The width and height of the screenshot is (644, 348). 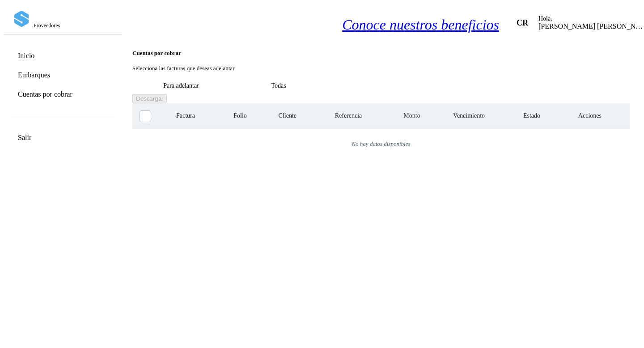 I want to click on div: No hay datos disponibles, so click(x=381, y=144).